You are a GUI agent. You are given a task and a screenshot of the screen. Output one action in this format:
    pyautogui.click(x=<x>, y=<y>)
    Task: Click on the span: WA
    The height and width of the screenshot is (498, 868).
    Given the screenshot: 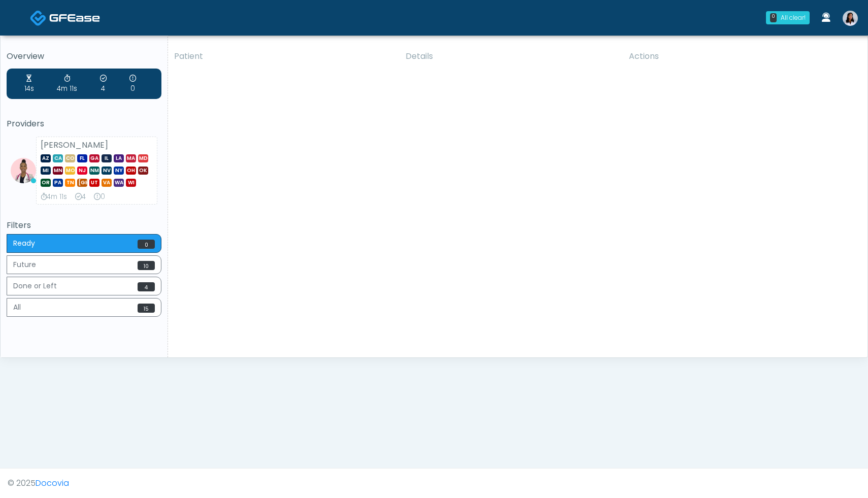 What is the action you would take?
    pyautogui.click(x=119, y=183)
    